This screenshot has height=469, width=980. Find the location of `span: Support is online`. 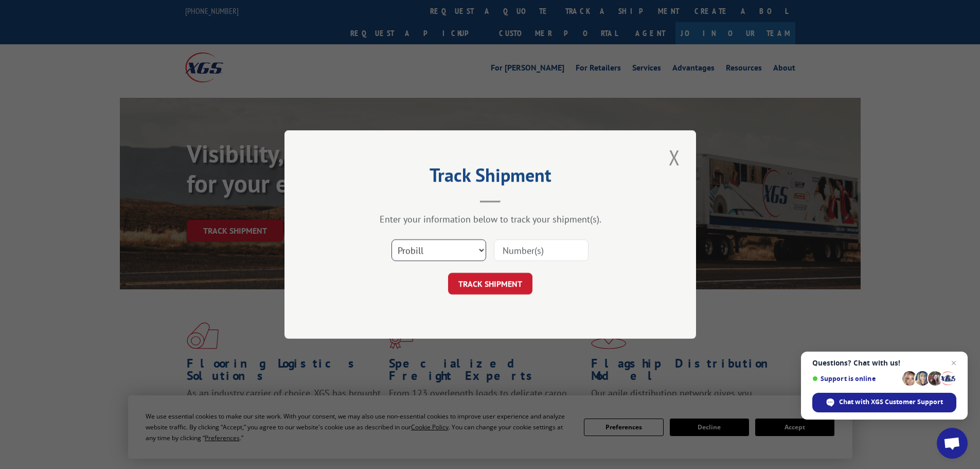

span: Support is online is located at coordinates (856, 378).